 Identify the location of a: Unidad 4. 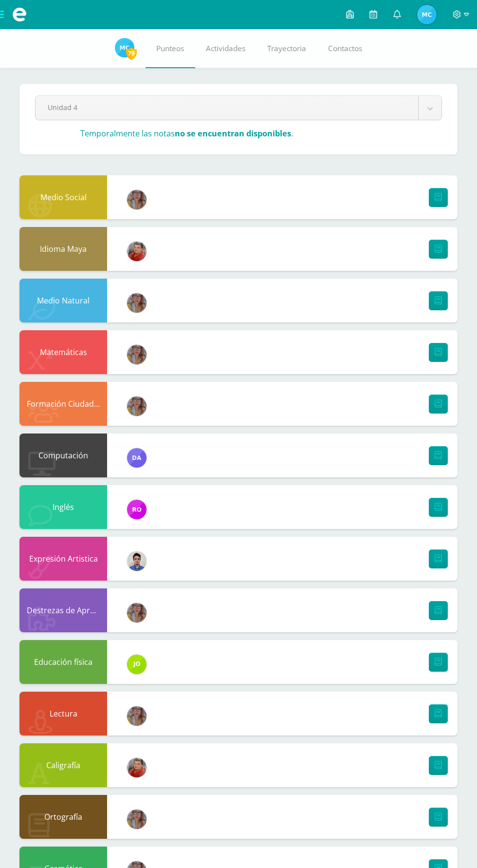
(238, 108).